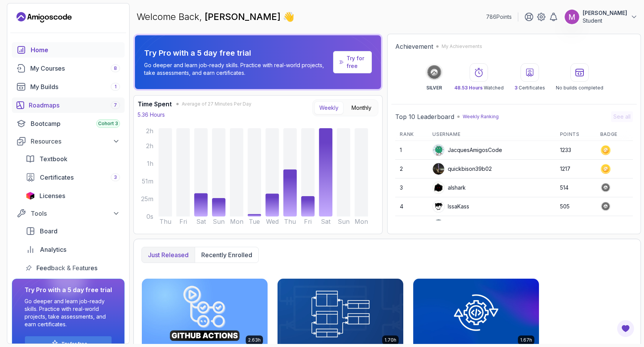 This screenshot has height=347, width=644. What do you see at coordinates (68, 87) in the screenshot?
I see `a: builds` at bounding box center [68, 87].